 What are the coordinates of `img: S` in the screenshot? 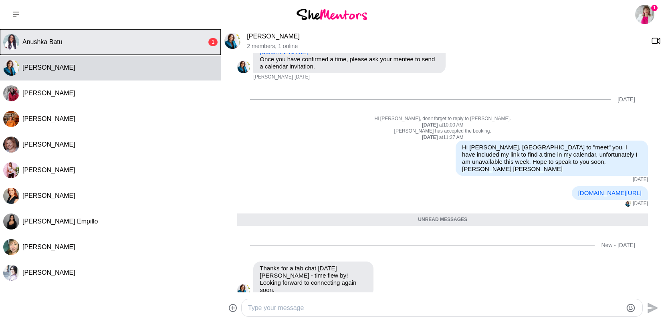 It's located at (11, 273).